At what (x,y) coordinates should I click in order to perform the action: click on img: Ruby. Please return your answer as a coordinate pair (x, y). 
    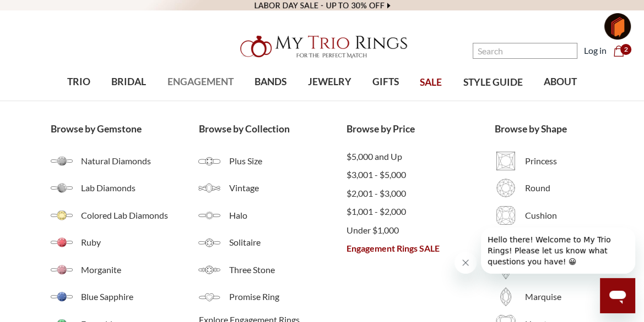
    Looking at the image, I should click on (62, 242).